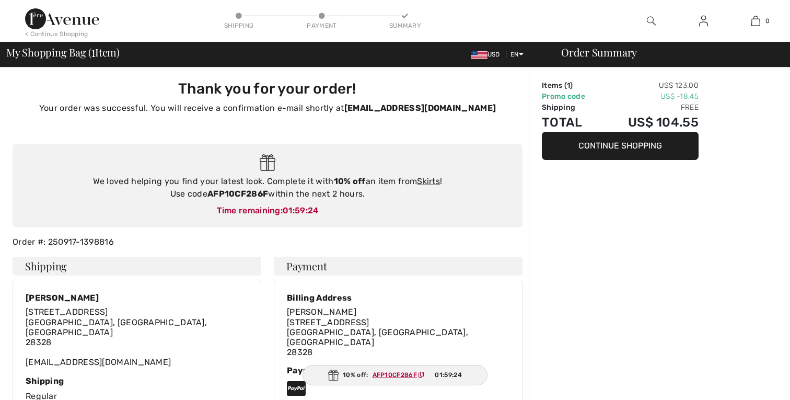 This screenshot has height=400, width=790. What do you see at coordinates (650, 122) in the screenshot?
I see `td: US$ 104.55` at bounding box center [650, 122].